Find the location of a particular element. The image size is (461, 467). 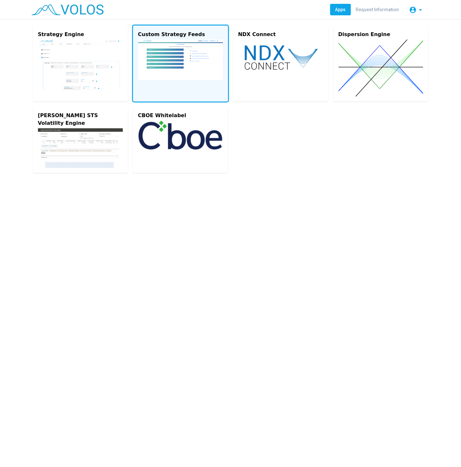

div: Strategy Engine is located at coordinates (80, 34).